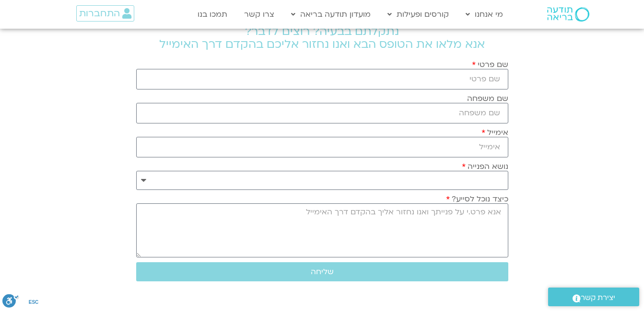  Describe the element at coordinates (598, 298) in the screenshot. I see `span: יצירת קשר` at that location.